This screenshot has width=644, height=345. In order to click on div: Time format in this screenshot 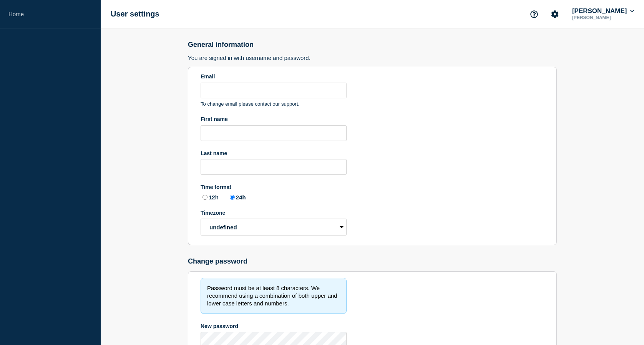, I will do `click(274, 187)`.